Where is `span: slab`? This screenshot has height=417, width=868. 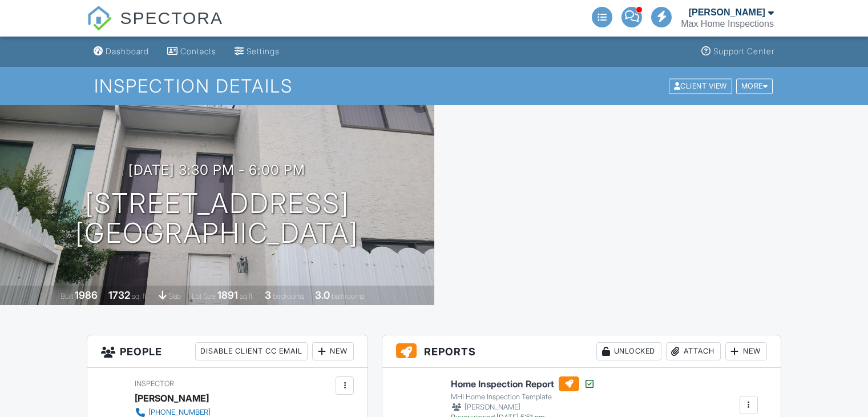 span: slab is located at coordinates (174, 296).